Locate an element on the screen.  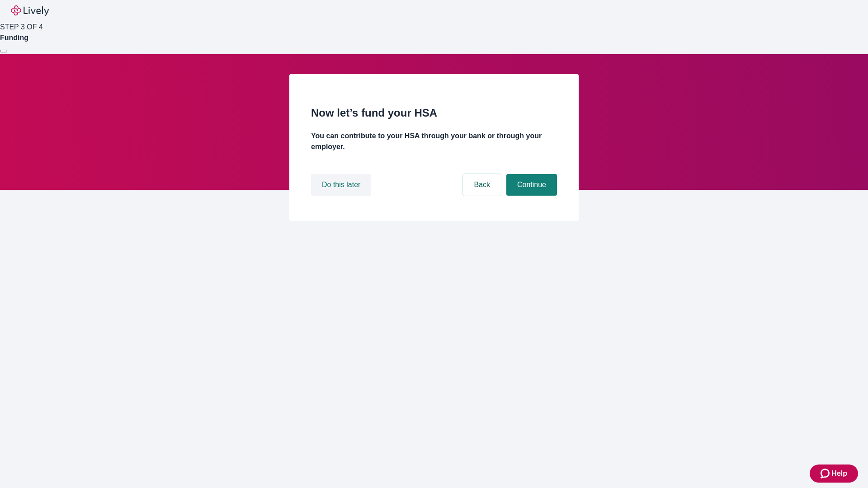
span: Help is located at coordinates (839, 474).